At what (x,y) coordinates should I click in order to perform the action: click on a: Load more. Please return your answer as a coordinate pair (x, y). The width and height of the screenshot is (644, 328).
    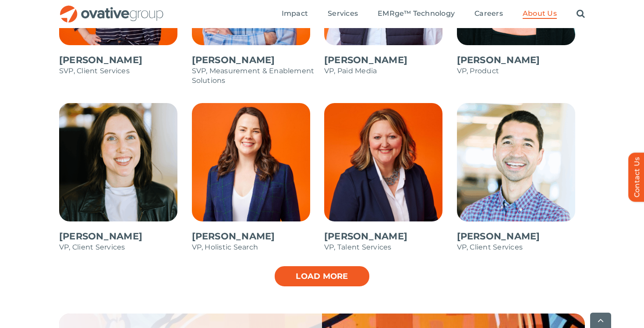
    Looking at the image, I should click on (322, 276).